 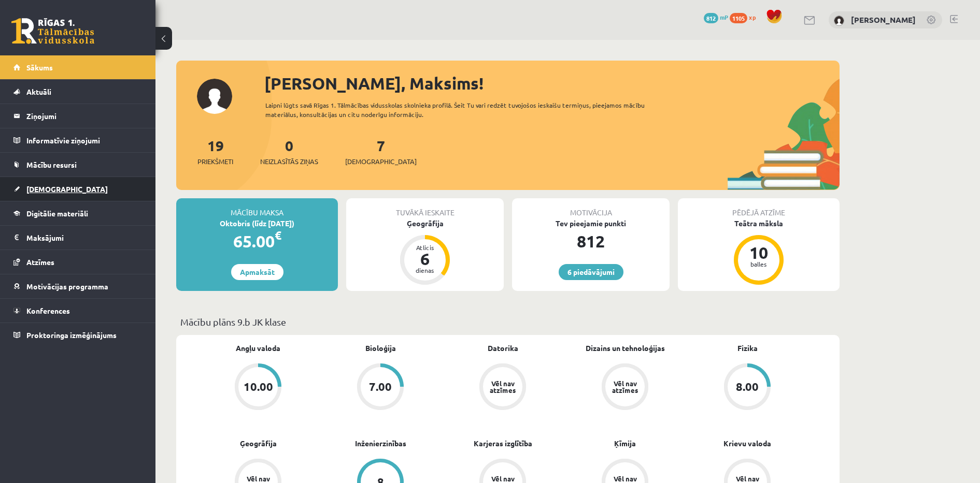 I want to click on span: Motivācijas programma, so click(x=67, y=287).